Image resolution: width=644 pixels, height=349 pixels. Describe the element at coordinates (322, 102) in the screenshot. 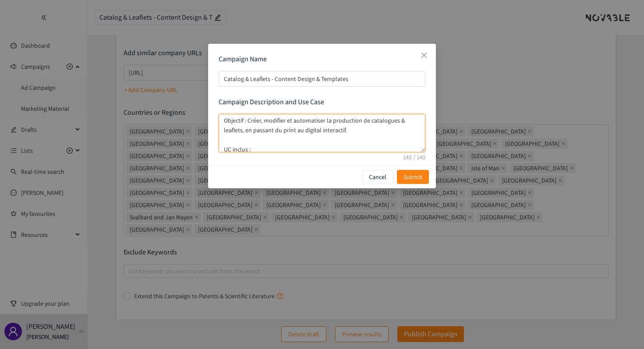

I see `p: Campaign Description and Use Case` at that location.